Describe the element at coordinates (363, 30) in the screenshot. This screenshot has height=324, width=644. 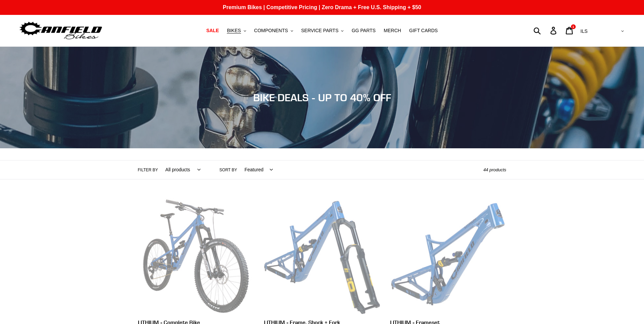
I see `span: GG PARTS` at that location.